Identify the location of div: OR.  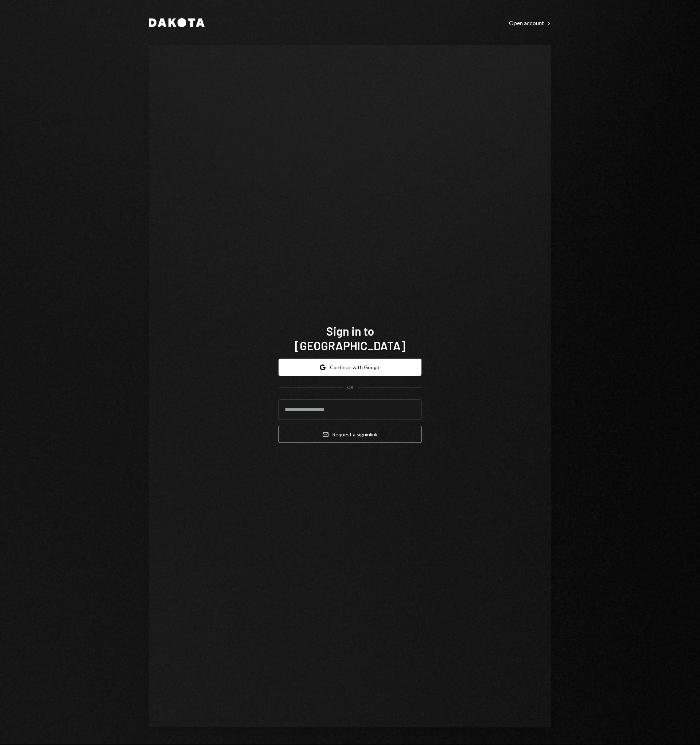
(350, 388).